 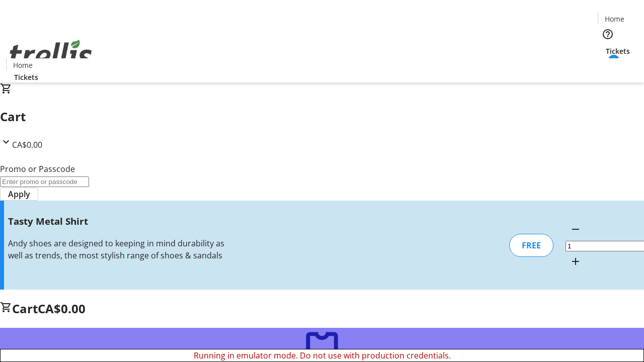 I want to click on button: Increment by one, so click(x=575, y=262).